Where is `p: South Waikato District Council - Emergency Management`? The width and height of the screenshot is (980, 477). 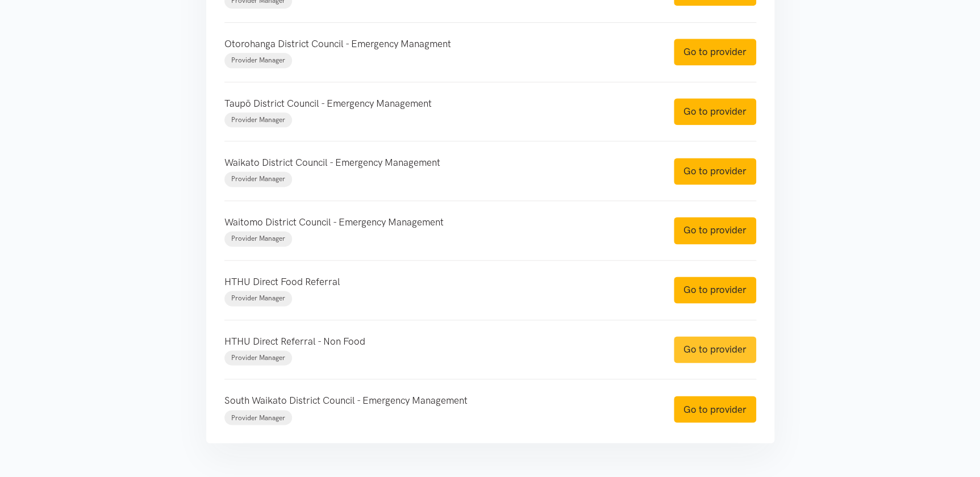
p: South Waikato District Council - Emergency Management is located at coordinates (437, 400).